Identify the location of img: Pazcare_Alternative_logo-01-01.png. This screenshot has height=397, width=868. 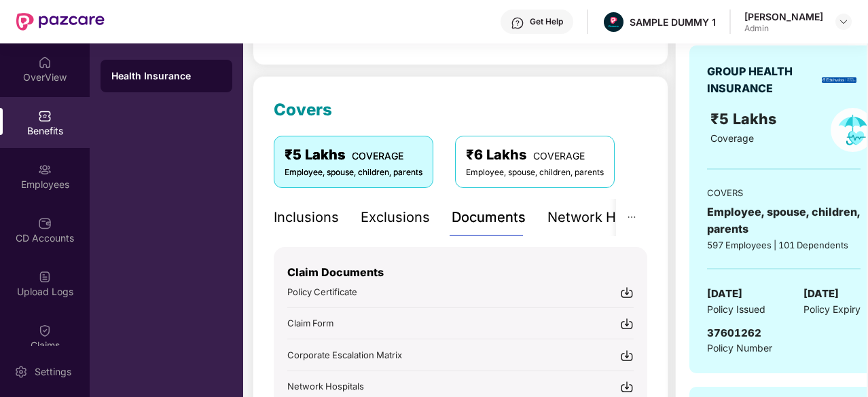
(613, 22).